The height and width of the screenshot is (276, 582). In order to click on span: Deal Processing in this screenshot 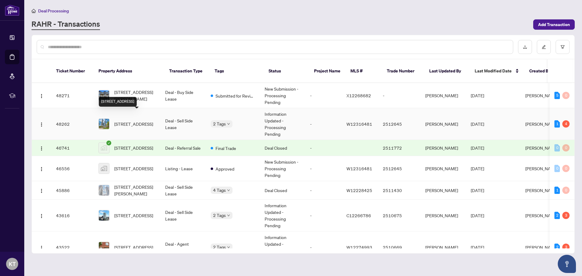, I will do `click(53, 11)`.